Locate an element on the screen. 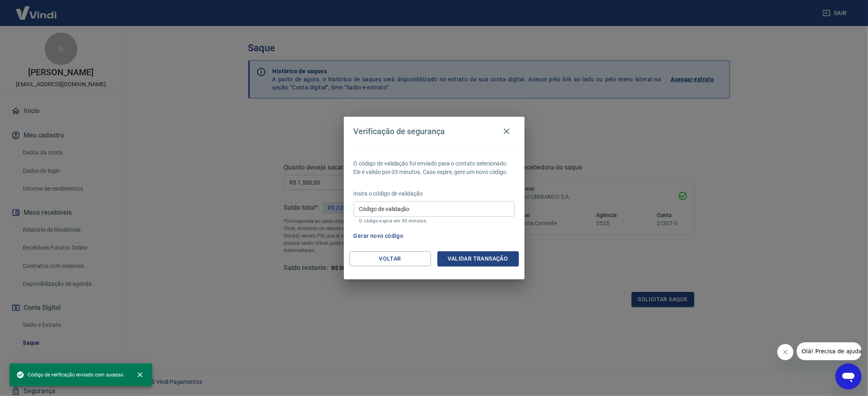  button: Validar transação is located at coordinates (478, 259).